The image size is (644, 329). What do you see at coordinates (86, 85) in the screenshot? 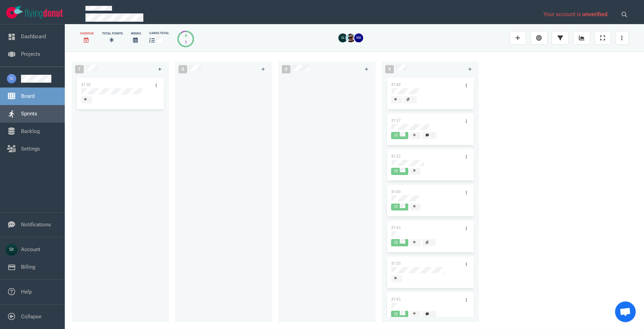
I see `a: #138` at bounding box center [86, 85].